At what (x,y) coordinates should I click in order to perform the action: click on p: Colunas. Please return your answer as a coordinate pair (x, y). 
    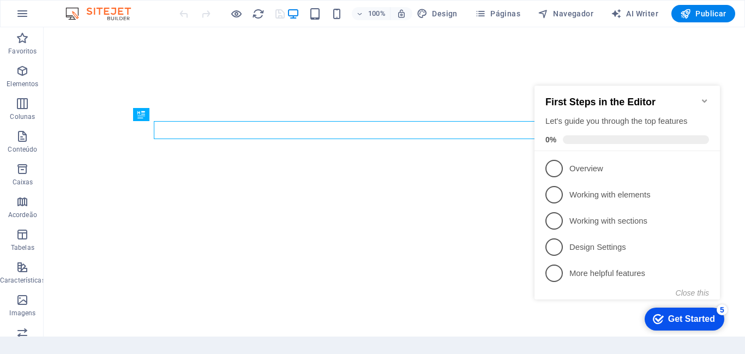
    Looking at the image, I should click on (22, 117).